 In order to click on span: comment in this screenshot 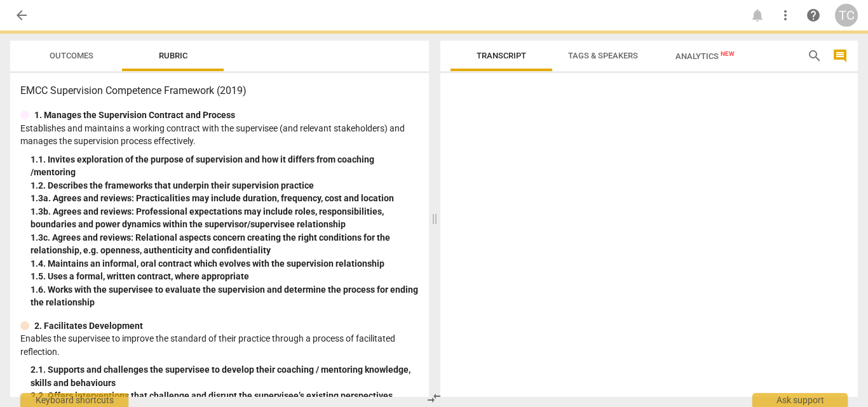, I will do `click(840, 56)`.